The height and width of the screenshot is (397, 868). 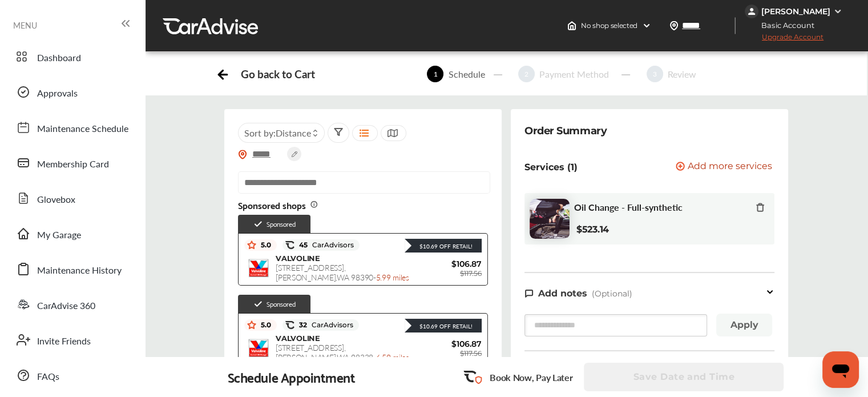 I want to click on span: My Garage, so click(x=59, y=236).